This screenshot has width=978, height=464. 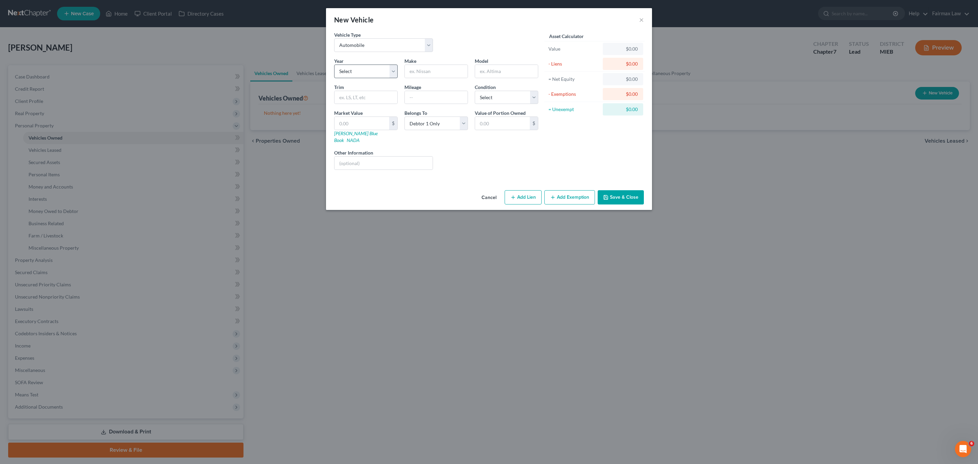 I want to click on div: - Exemptions, so click(x=574, y=94).